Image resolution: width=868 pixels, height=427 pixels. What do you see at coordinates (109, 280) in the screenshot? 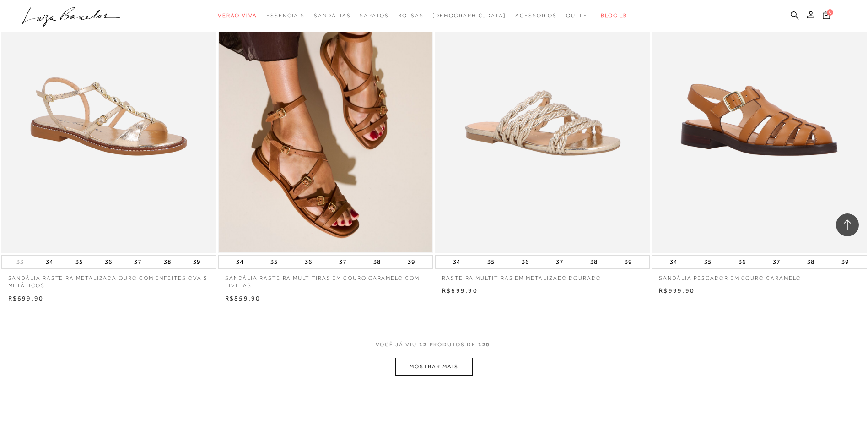
I see `p: SANDÁLIA RASTEIRA METALIZADA OURO COM ENFEITES OVAIS METÁLICOS` at bounding box center [109, 280].